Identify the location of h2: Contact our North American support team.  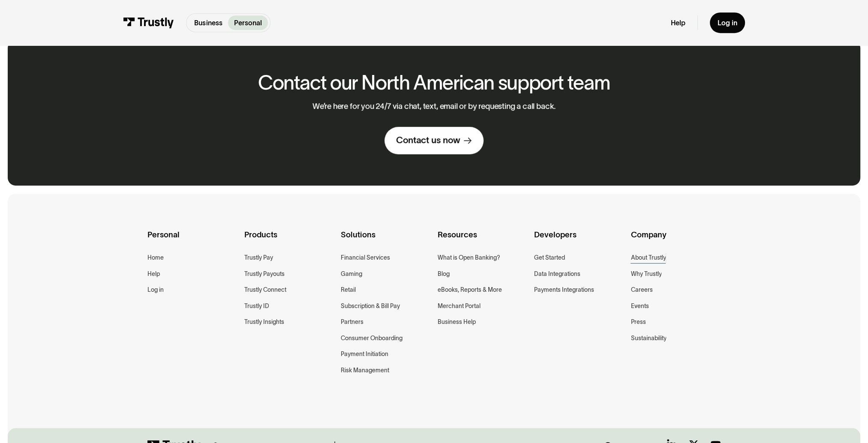
(434, 82).